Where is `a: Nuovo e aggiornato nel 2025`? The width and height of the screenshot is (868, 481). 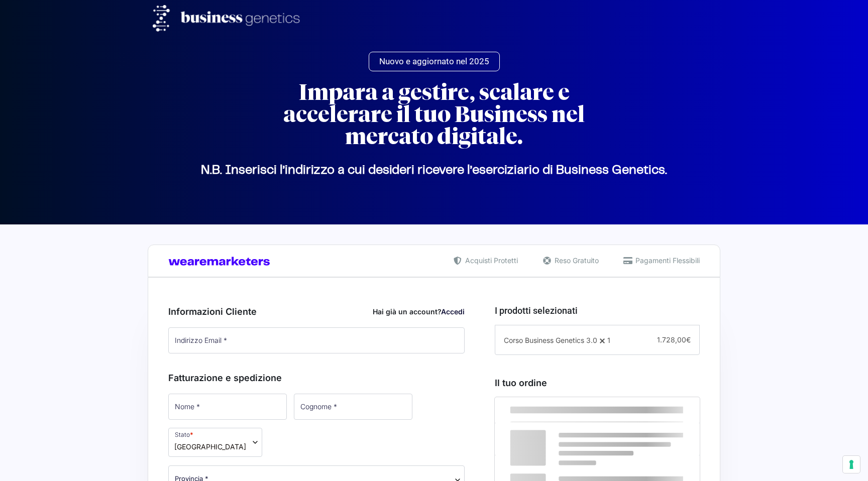
a: Nuovo e aggiornato nel 2025 is located at coordinates (434, 61).